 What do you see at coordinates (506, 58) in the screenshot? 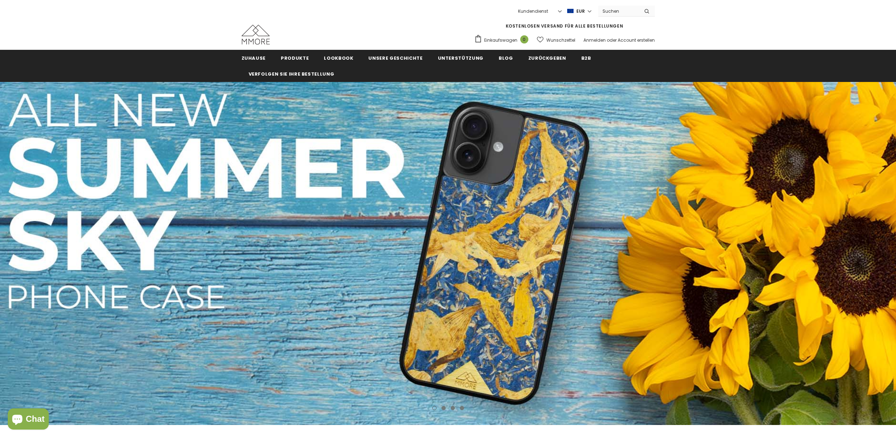
I see `a: Blog` at bounding box center [506, 58].